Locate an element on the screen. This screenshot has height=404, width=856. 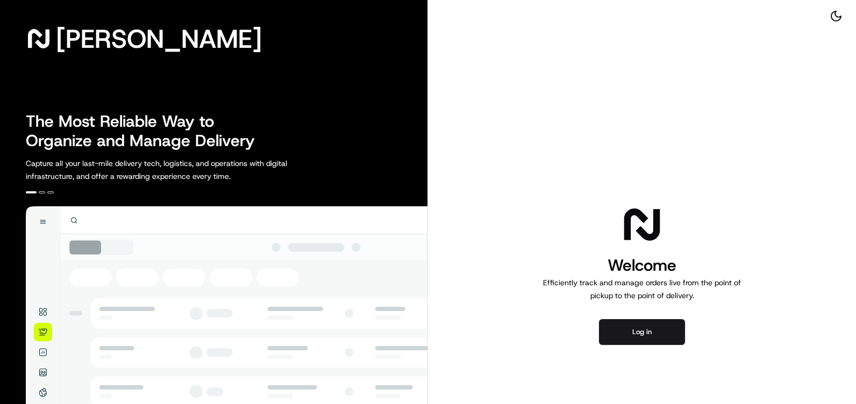
p: Efficiently track and manage orders live from the point of pickup to the point of delivery. is located at coordinates (642, 289).